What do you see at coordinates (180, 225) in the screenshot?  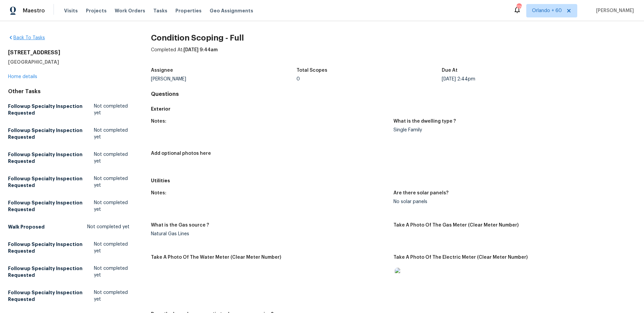 I see `h5: What is the Gas source ?` at bounding box center [180, 225].